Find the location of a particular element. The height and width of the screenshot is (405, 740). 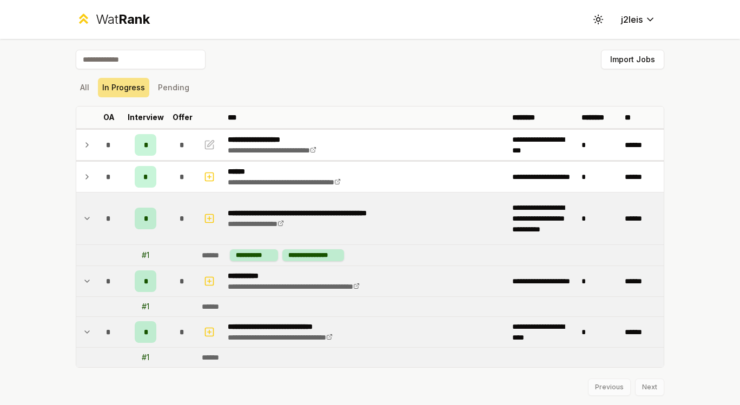

button: Import Jobs is located at coordinates (632, 60).